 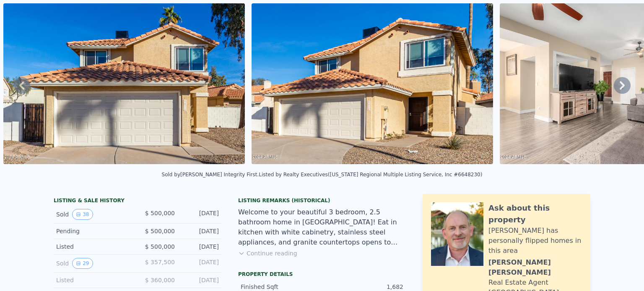 I want to click on span: $ 357,500, so click(x=160, y=262).